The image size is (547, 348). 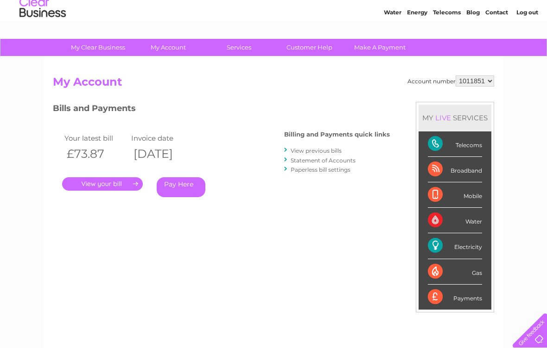 What do you see at coordinates (323, 160) in the screenshot?
I see `a: Statement of Accounts` at bounding box center [323, 160].